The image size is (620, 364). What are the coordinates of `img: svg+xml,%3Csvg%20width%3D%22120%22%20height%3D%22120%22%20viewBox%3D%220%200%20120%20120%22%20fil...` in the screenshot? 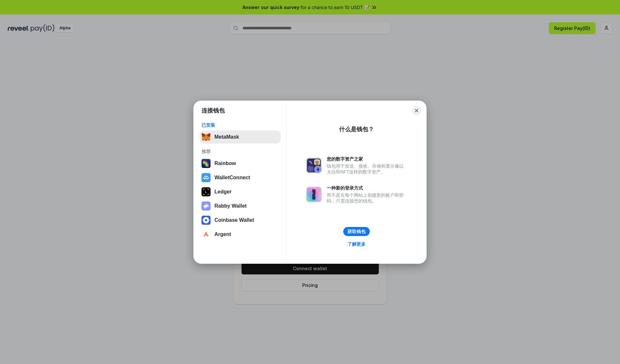 It's located at (206, 163).